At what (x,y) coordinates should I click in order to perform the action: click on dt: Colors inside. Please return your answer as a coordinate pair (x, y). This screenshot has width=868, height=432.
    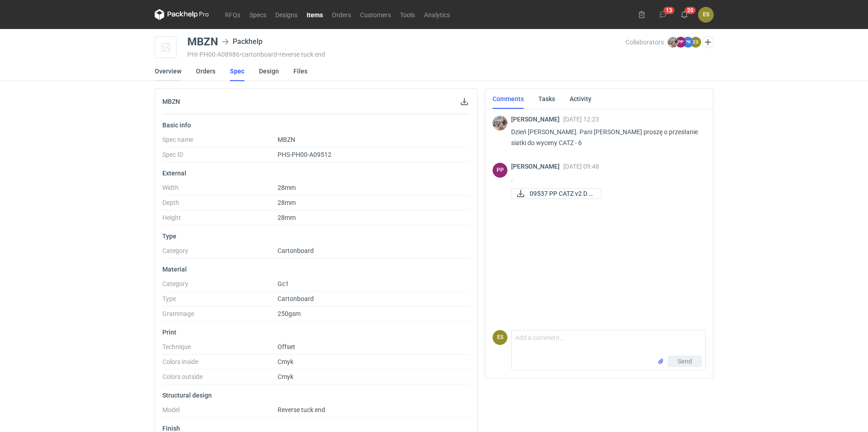
    Looking at the image, I should click on (219, 364).